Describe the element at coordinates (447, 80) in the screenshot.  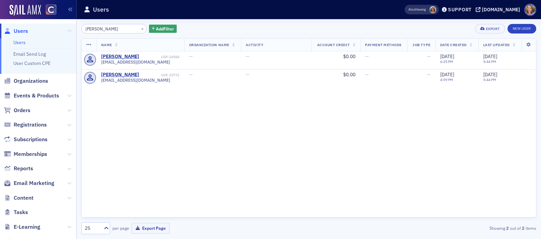
I see `time: 4:59 PM` at that location.